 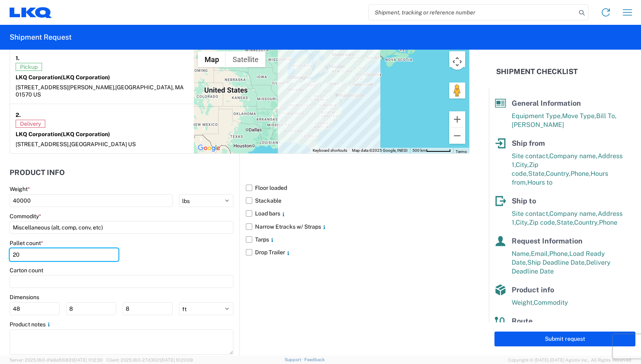 What do you see at coordinates (91, 309) in the screenshot?
I see `input: W` at bounding box center [91, 309].